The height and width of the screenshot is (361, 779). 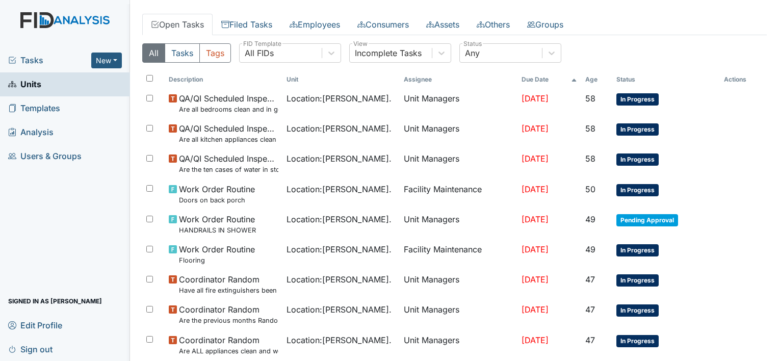 I want to click on span: QA/QI Scheduled Inspection Are all kitchen appliances clean and working properly?, so click(x=228, y=133).